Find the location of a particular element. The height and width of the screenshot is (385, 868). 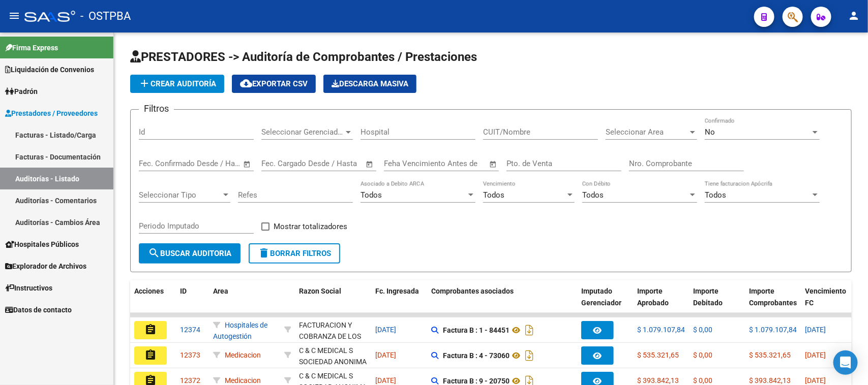

span: Hospitales Públicos is located at coordinates (42, 244).